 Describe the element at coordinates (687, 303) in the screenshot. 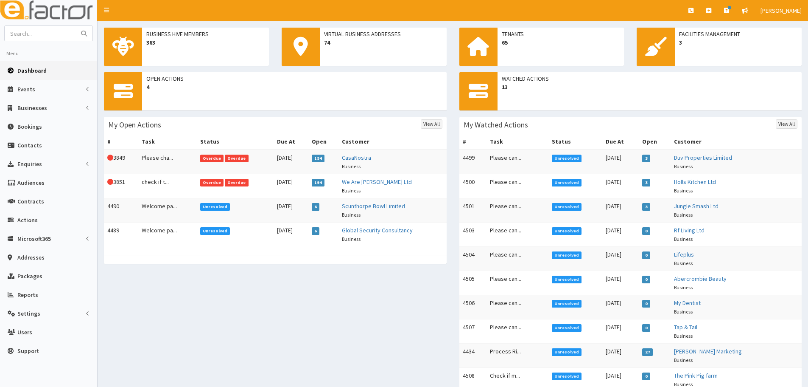

I see `a: My Dentist` at that location.